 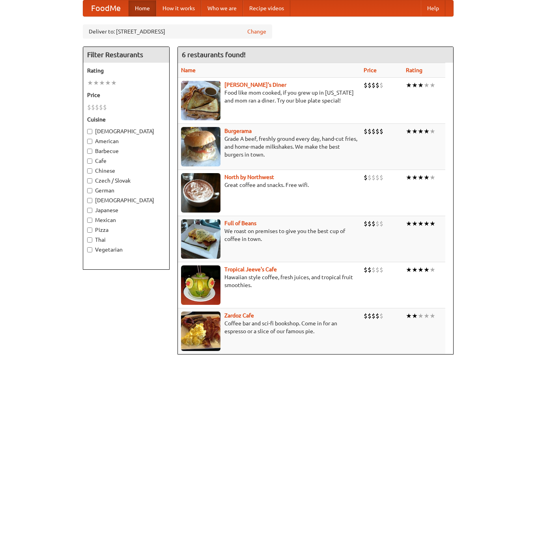 I want to click on label: Czech / Slovak, so click(x=126, y=181).